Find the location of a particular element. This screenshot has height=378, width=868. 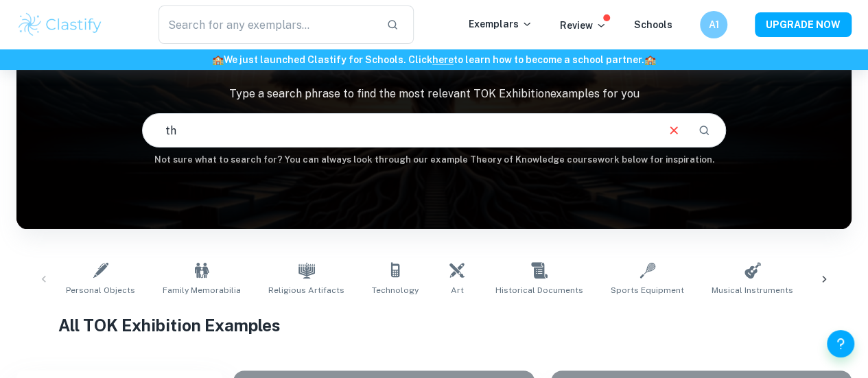

a: Schools is located at coordinates (653, 25).